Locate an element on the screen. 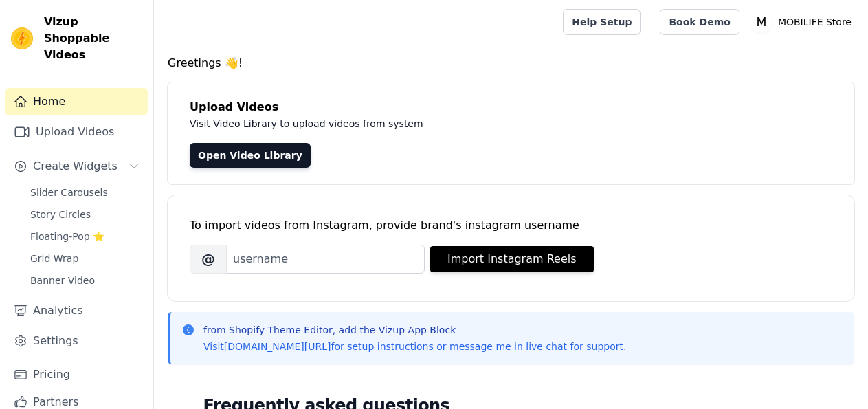 This screenshot has height=409, width=868. button: Create Widgets is located at coordinates (76, 167).